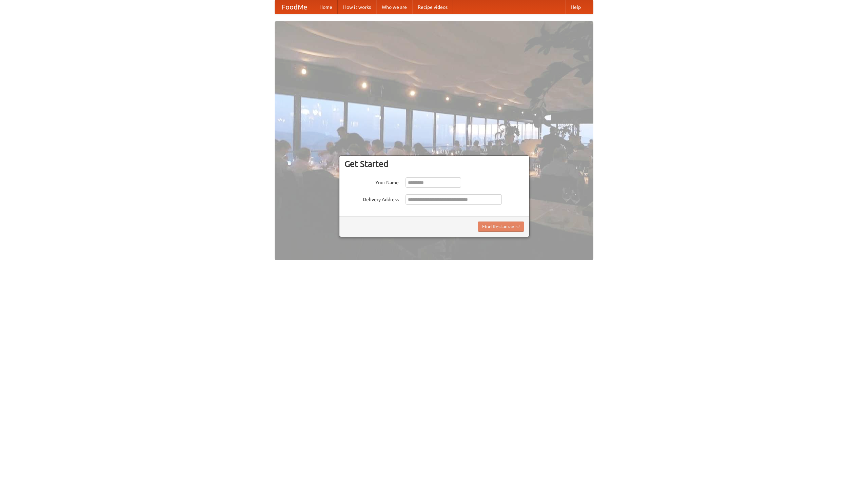 The image size is (868, 480). Describe the element at coordinates (394, 7) in the screenshot. I see `a: Who we are` at that location.